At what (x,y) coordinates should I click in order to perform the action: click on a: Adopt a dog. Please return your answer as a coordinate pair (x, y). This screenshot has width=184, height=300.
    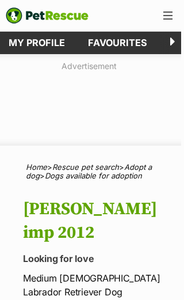
    Looking at the image, I should click on (89, 171).